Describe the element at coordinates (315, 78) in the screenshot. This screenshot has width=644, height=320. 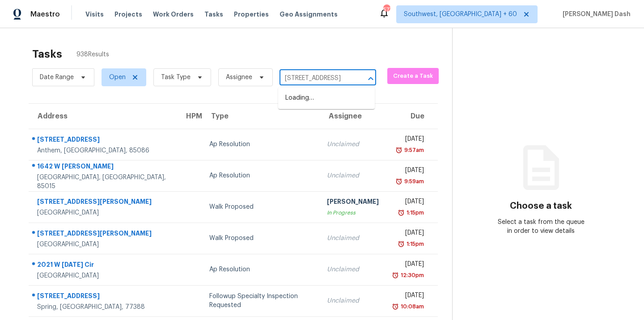
I see `input: Search by address` at that location.